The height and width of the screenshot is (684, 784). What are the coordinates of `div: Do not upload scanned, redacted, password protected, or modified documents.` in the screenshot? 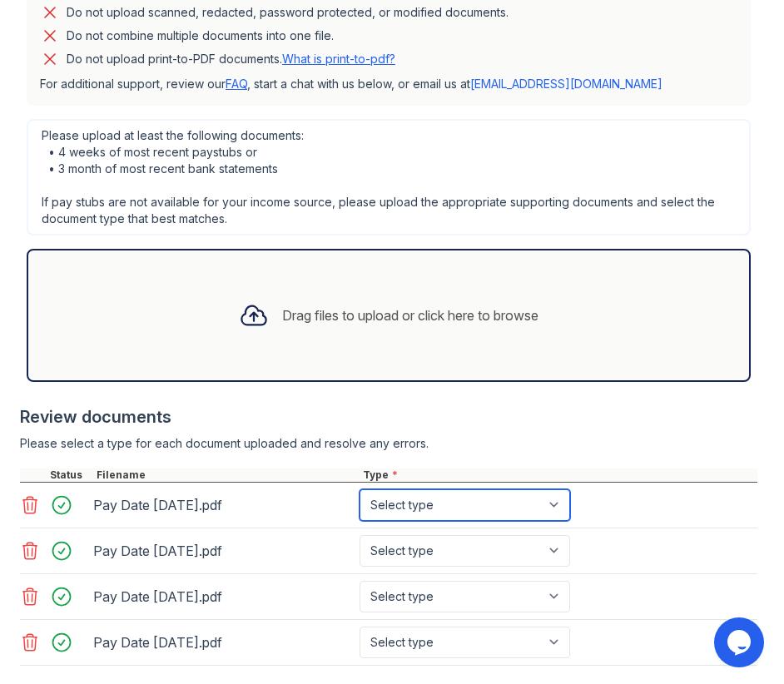 It's located at (287, 13).